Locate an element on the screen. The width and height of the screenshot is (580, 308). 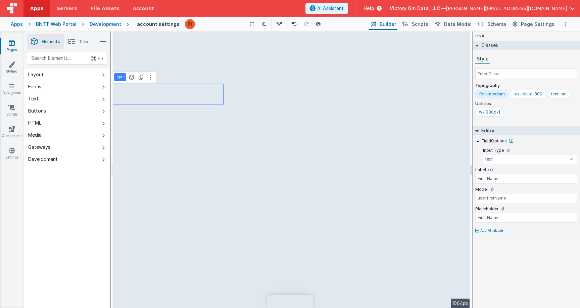
span: Page Settings is located at coordinates (538, 24).